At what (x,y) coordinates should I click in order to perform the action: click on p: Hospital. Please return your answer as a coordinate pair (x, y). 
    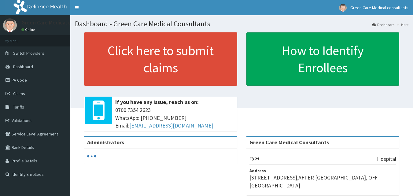
    Looking at the image, I should click on (386, 159).